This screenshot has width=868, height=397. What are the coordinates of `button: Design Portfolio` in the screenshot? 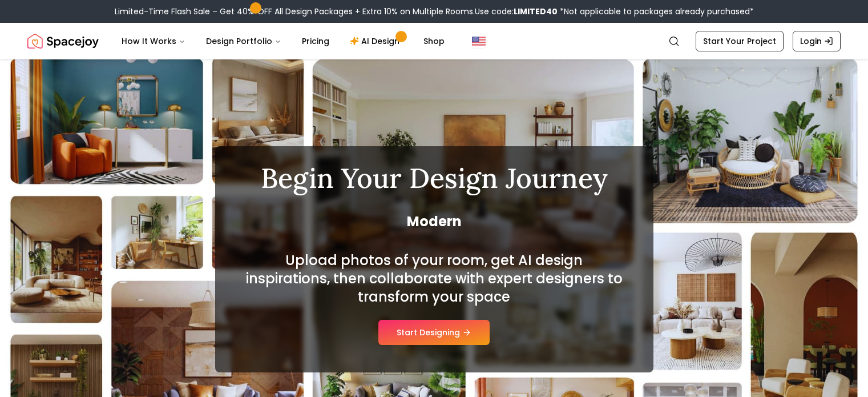 It's located at (243, 41).